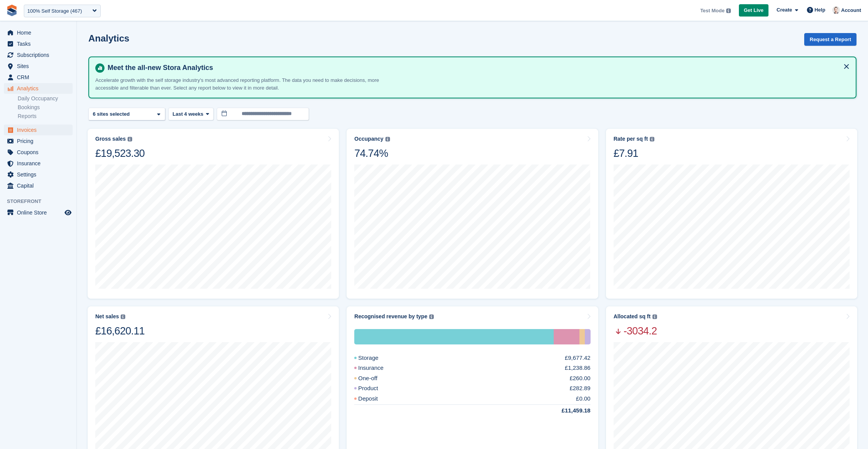 The width and height of the screenshot is (868, 449). What do you see at coordinates (45, 98) in the screenshot?
I see `a: Daily Occupancy` at bounding box center [45, 98].